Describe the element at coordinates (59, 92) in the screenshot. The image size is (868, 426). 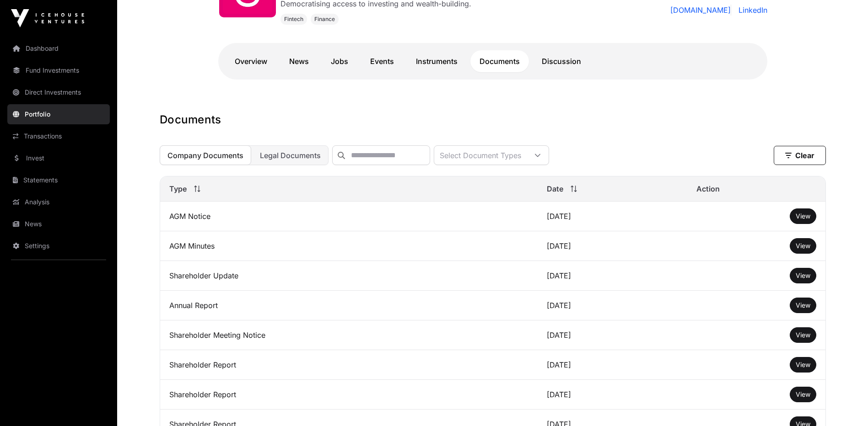
I see `a: Direct Investments` at that location.